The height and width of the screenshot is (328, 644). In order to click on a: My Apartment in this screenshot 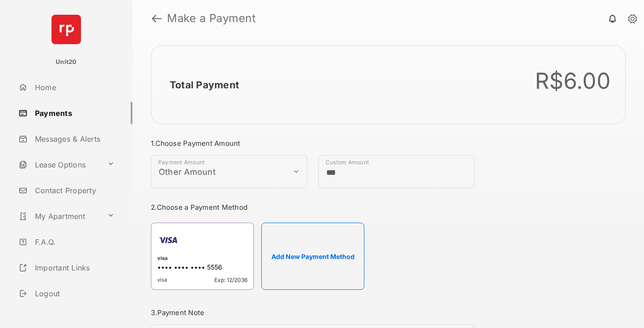, I will do `click(59, 216)`.